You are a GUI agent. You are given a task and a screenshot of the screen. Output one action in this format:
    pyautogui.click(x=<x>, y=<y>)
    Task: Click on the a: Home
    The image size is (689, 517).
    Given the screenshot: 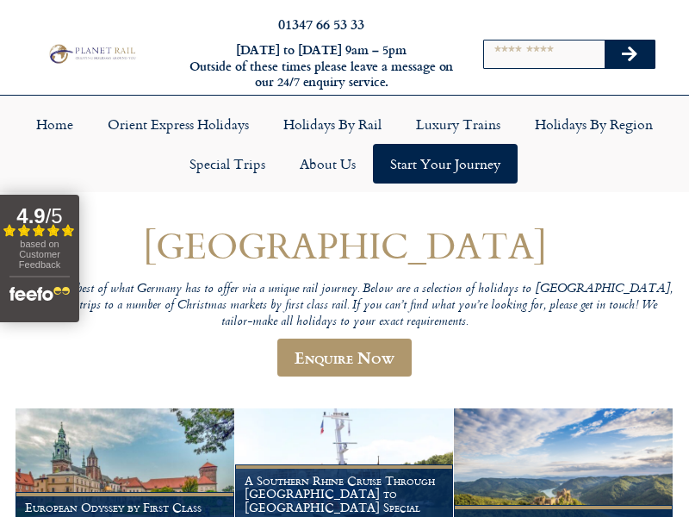 What is the action you would take?
    pyautogui.click(x=54, y=124)
    